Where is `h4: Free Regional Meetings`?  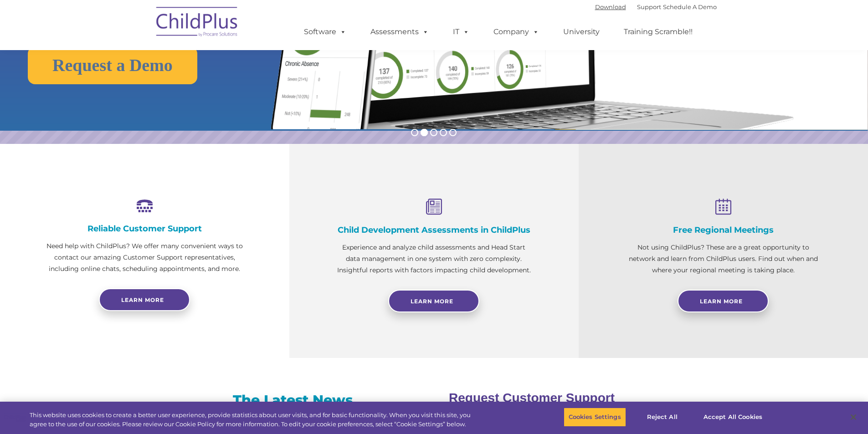 h4: Free Regional Meetings is located at coordinates (723, 230).